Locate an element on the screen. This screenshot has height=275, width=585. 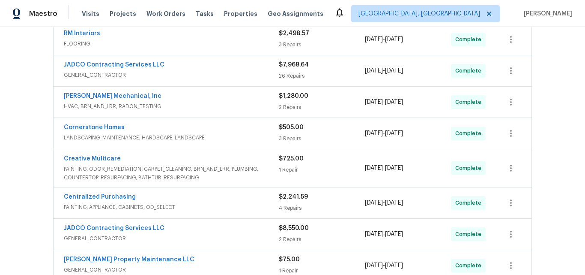
a: Creative Multicare is located at coordinates (92, 158).